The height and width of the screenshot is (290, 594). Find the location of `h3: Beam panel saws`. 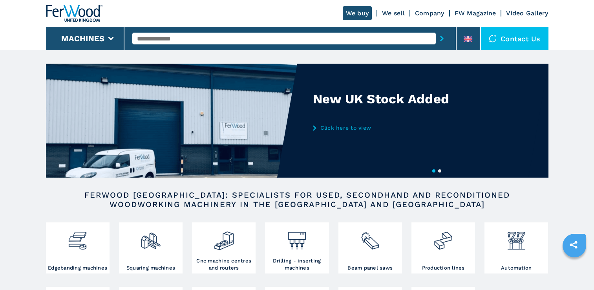

h3: Beam panel saws is located at coordinates (370, 268).